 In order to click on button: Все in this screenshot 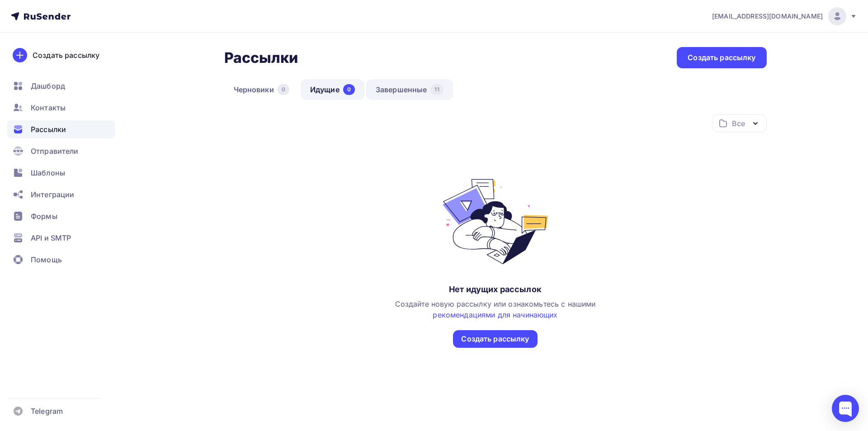, I will do `click(739, 123)`.